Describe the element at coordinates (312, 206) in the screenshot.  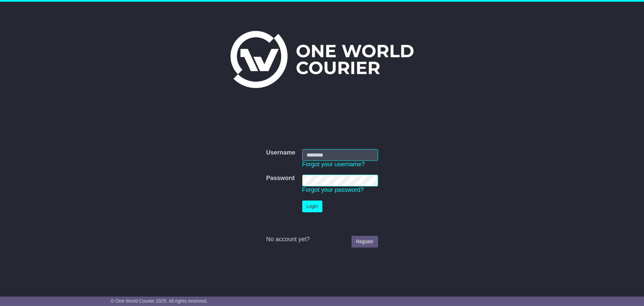
I see `button: Login` at that location.